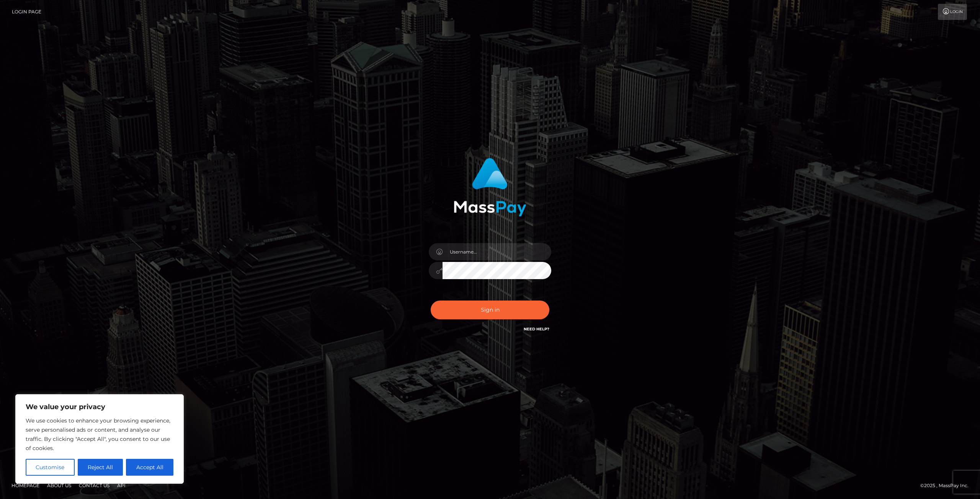 The image size is (980, 499). What do you see at coordinates (100, 439) in the screenshot?
I see `div: We value your privacy` at bounding box center [100, 439].